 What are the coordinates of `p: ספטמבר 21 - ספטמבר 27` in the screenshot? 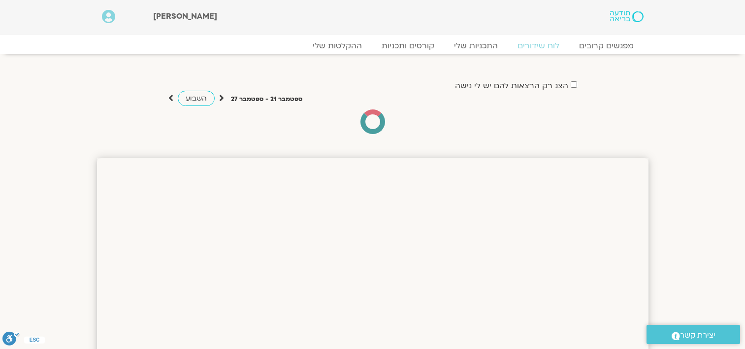 It's located at (266, 99).